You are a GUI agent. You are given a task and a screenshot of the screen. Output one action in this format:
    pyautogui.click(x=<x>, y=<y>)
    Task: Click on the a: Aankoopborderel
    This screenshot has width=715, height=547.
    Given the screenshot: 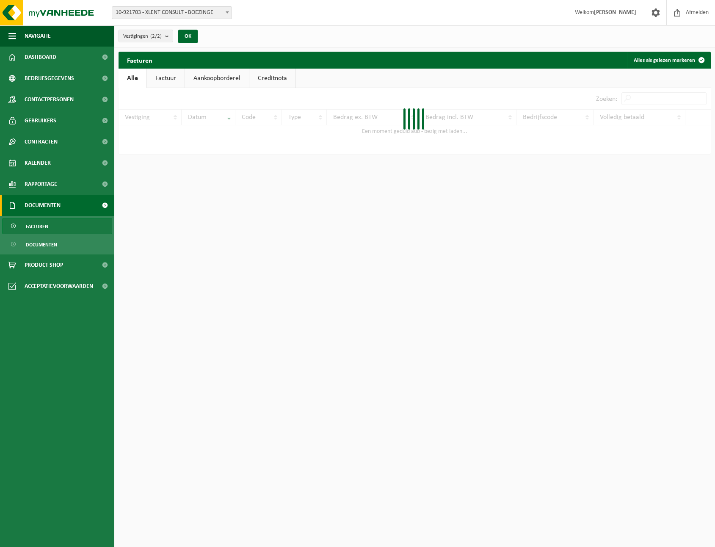 What is the action you would take?
    pyautogui.click(x=217, y=78)
    